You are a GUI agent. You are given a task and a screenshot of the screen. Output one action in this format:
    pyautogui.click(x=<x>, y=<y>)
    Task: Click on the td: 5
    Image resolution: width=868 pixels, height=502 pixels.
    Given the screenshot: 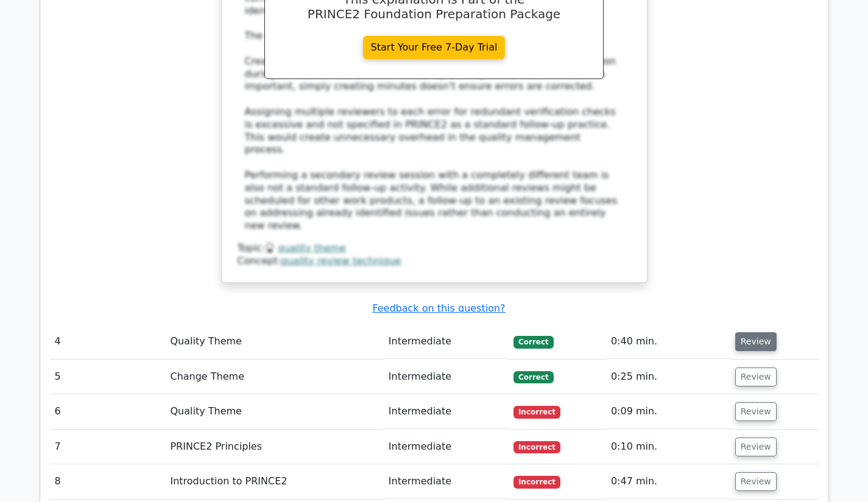 What is the action you would take?
    pyautogui.click(x=108, y=377)
    